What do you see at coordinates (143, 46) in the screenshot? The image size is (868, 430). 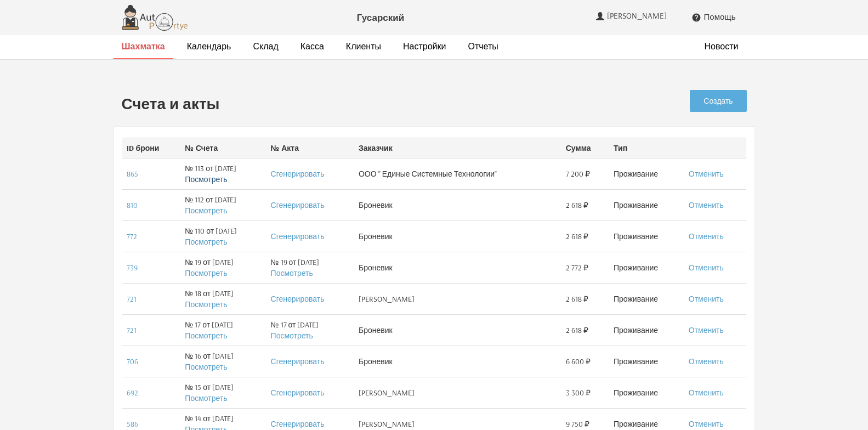 I see `a: Шахматка` at bounding box center [143, 46].